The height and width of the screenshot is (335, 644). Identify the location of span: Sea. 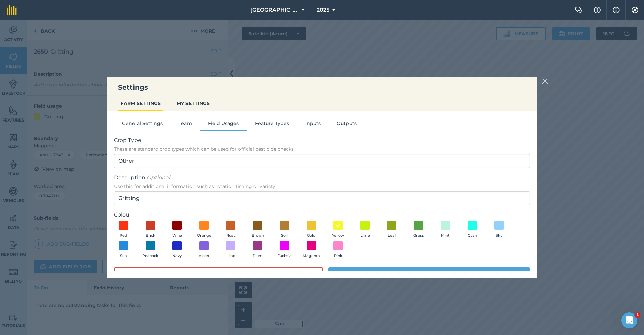
(123, 256).